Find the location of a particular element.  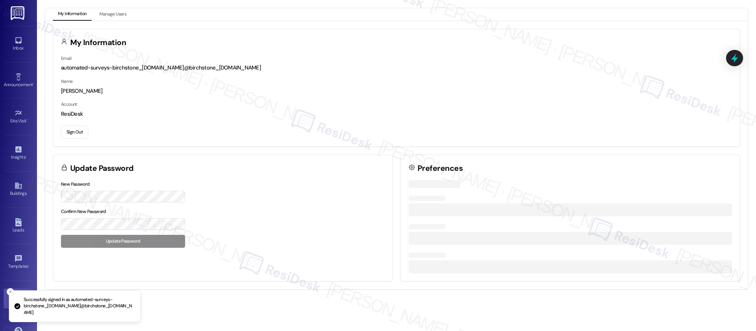

a: Inbox is located at coordinates (18, 44).